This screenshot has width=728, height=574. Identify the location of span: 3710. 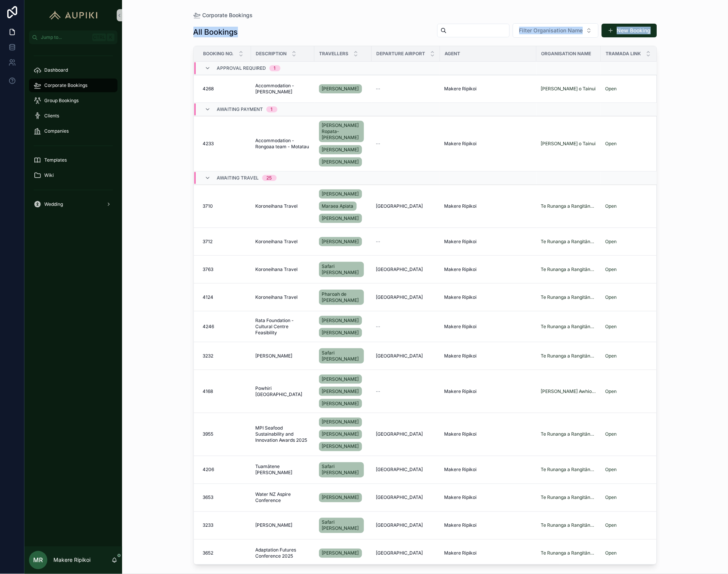
(208, 206).